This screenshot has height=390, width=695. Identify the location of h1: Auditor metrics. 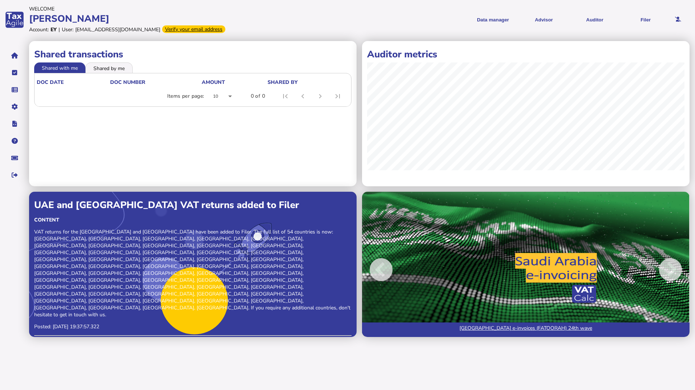
(525, 54).